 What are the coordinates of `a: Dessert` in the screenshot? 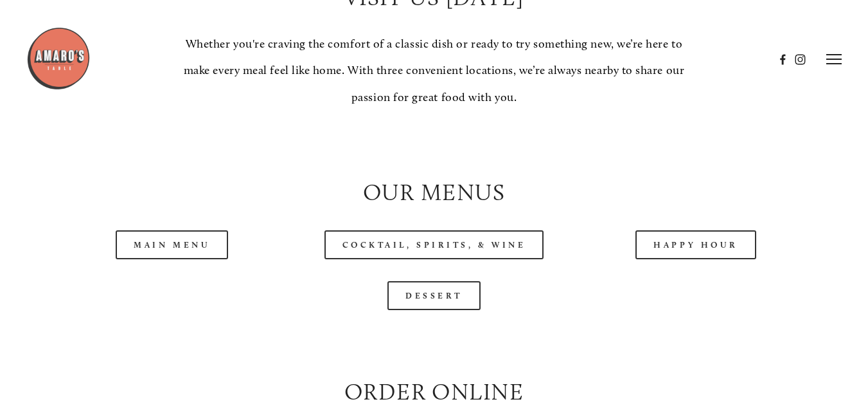 It's located at (434, 295).